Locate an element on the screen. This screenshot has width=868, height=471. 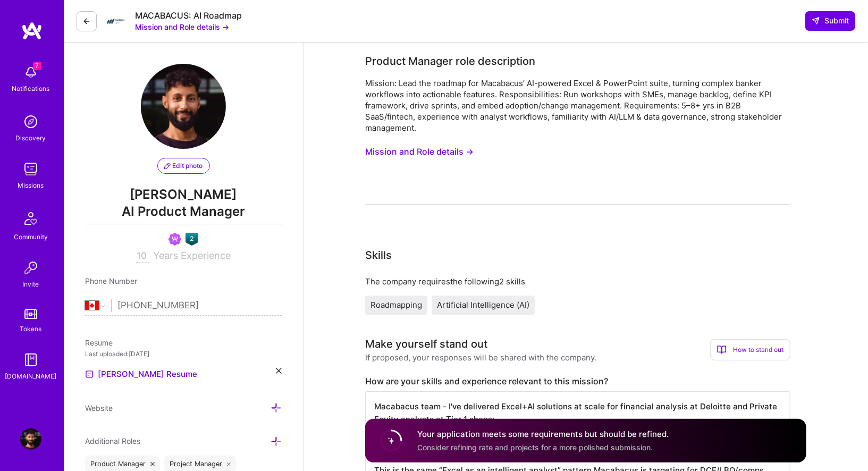
img: tokens is located at coordinates (31, 314).